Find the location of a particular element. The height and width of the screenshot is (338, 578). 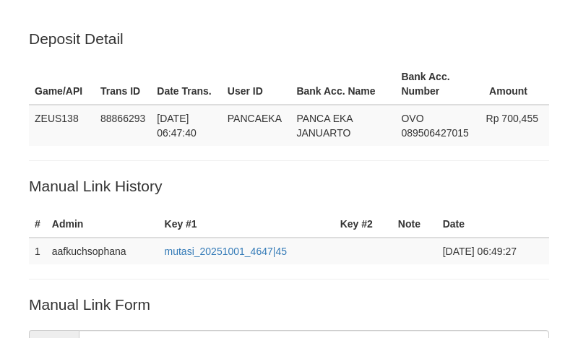

th: Amount is located at coordinates (515, 84).